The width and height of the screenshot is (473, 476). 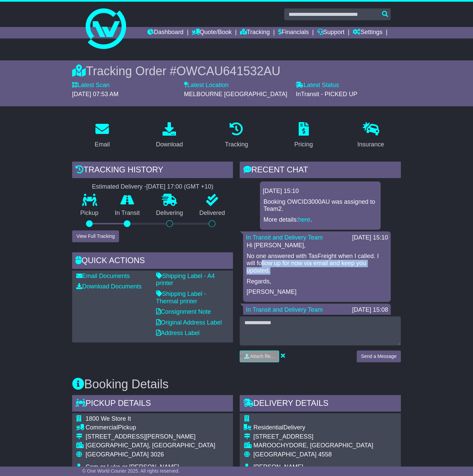 I want to click on a: Shipping Label - Thermal printer, so click(x=181, y=297).